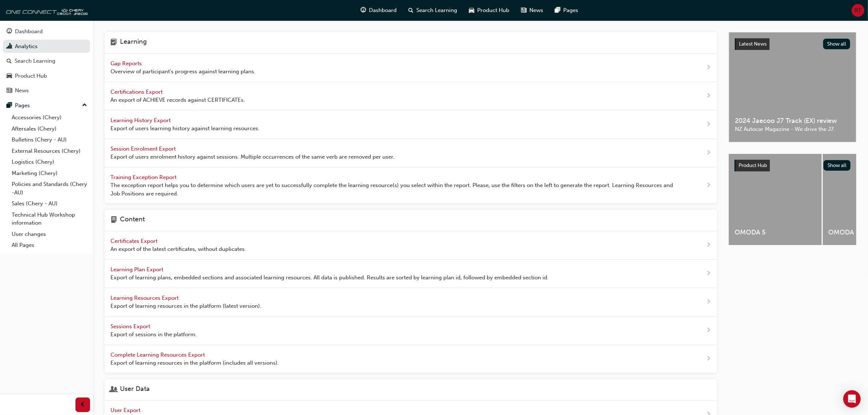  Describe the element at coordinates (411, 186) in the screenshot. I see `a: Training Exception Report The exception report helps you to determine which users are yet to succ...` at that location.